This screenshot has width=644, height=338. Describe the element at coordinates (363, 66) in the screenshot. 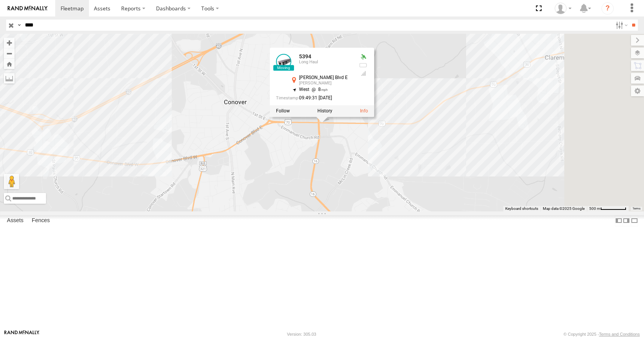

I see `div: No battery health information received from this device.` at that location.